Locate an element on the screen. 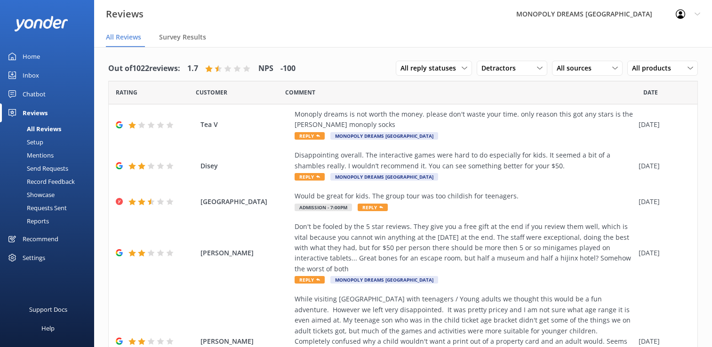  span: Disey is located at coordinates (245, 166).